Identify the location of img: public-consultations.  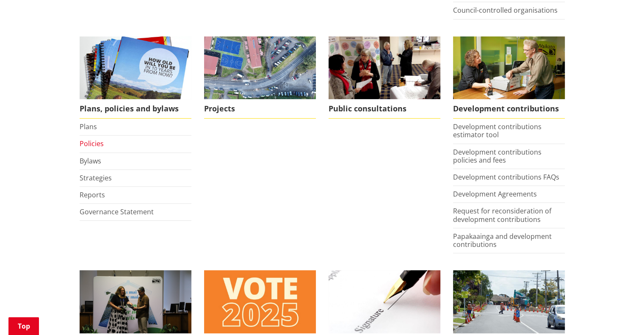
(384, 68).